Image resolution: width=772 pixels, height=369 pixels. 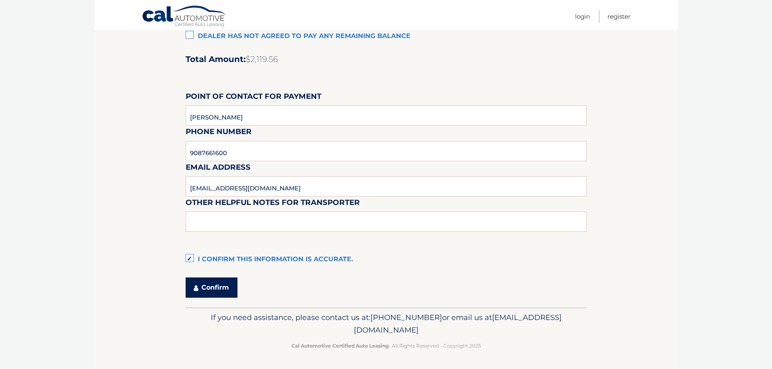 I want to click on button: Confirm, so click(x=211, y=288).